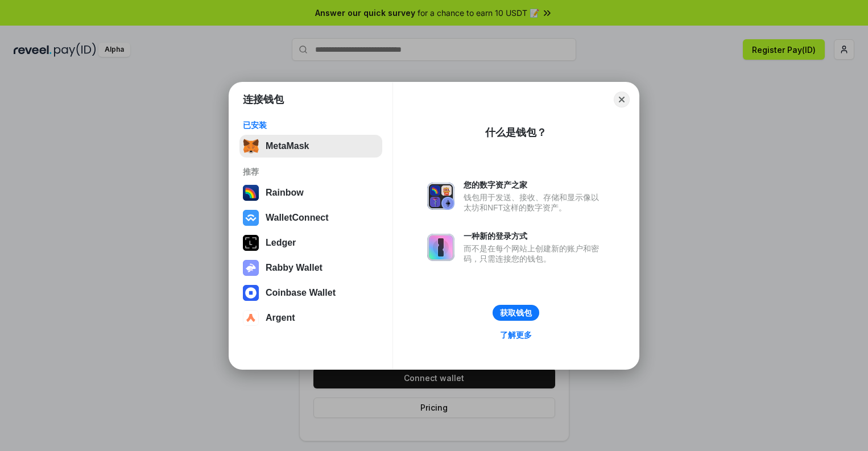 The height and width of the screenshot is (451, 868). I want to click on div: Coinbase Wallet, so click(300, 293).